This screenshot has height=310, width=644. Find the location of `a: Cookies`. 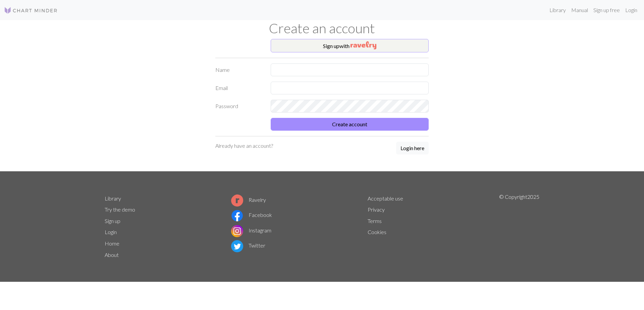

a: Cookies is located at coordinates (377, 231).